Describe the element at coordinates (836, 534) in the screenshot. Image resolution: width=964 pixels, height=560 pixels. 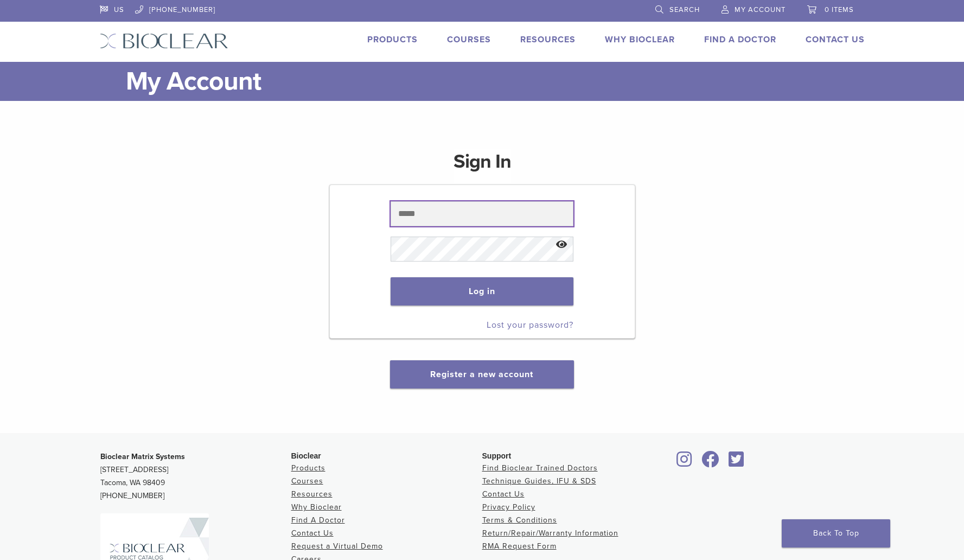
I see `a: Back To Top` at that location.